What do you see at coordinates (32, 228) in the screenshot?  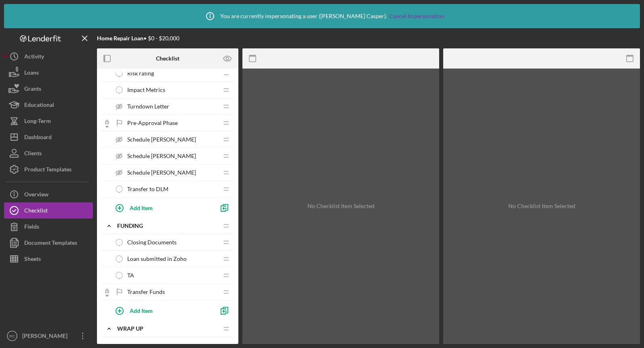 I see `div: Fields` at bounding box center [32, 228].